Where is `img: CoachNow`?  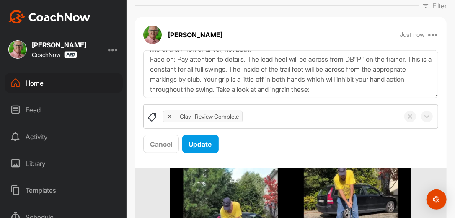 img: CoachNow is located at coordinates (49, 17).